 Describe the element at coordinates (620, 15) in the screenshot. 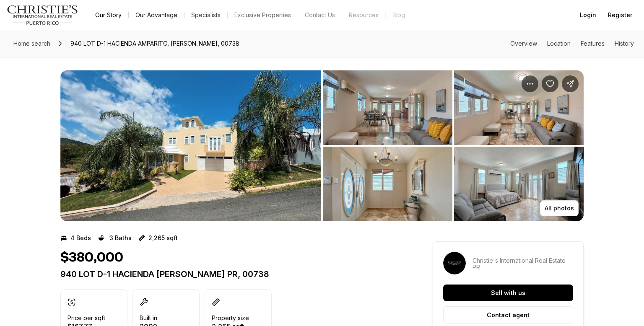

I see `button: Register` at that location.